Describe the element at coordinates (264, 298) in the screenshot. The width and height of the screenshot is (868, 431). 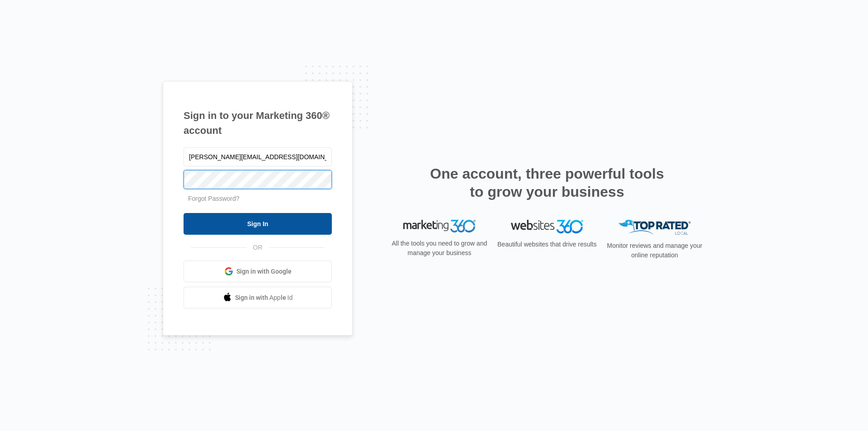
I see `span: Sign in with Apple Id` at that location.